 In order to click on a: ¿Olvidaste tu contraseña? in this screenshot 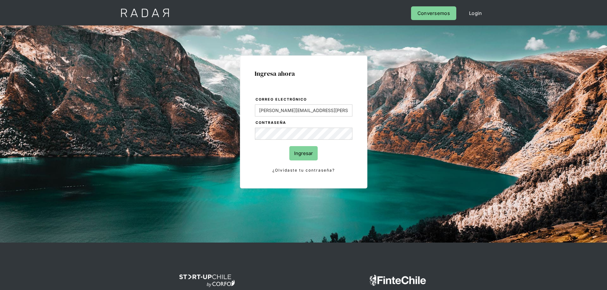, I will do `click(304, 170)`.